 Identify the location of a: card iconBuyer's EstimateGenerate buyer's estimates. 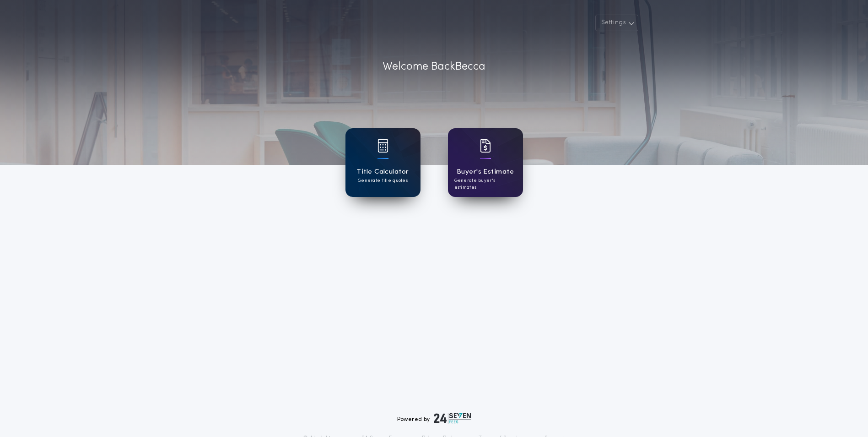
(485, 162).